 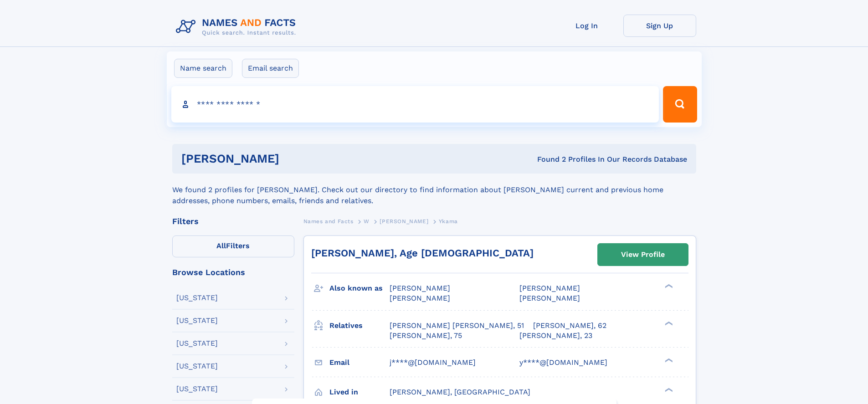 I want to click on span: W, so click(x=366, y=221).